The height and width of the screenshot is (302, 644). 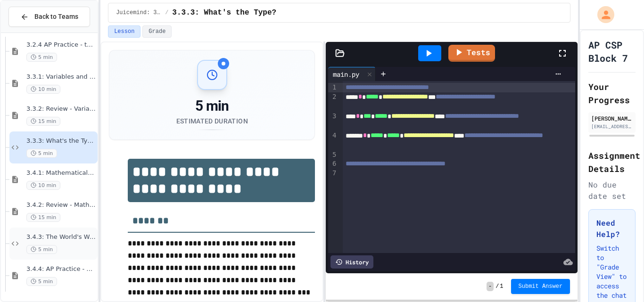 What do you see at coordinates (612, 228) in the screenshot?
I see `h3: Need Help?` at bounding box center [612, 228].